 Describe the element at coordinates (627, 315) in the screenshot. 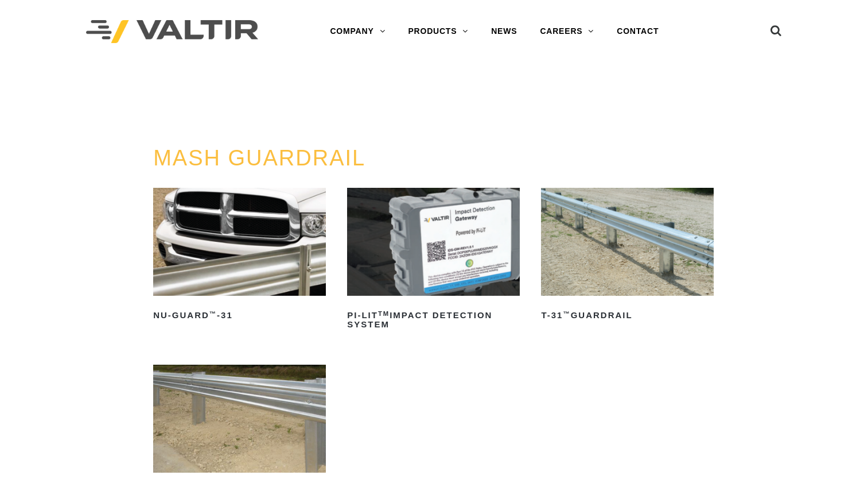

I see `h2: T-31 Guardrail` at that location.